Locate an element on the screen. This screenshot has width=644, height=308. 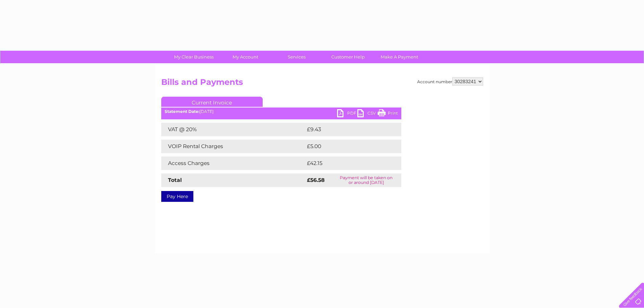
a: CSV is located at coordinates (367, 114).